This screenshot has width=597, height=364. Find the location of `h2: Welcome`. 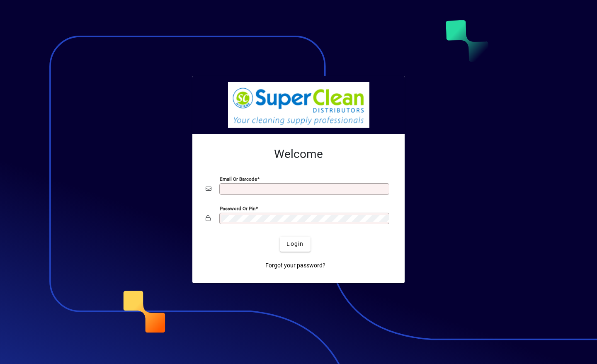

h2: Welcome is located at coordinates (298, 154).